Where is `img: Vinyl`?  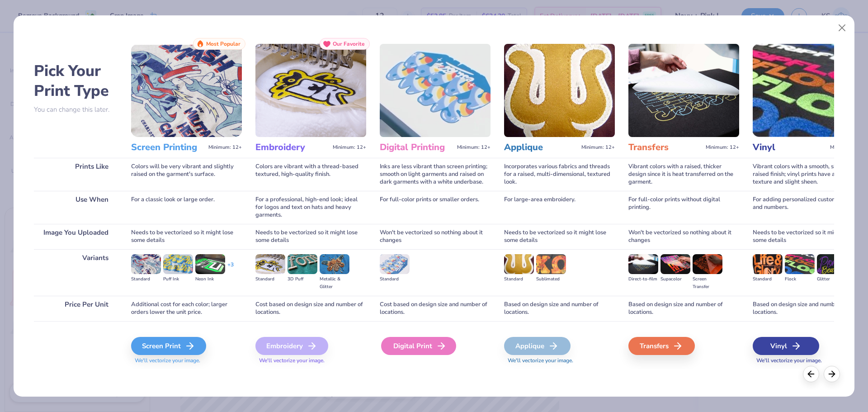
img: Vinyl is located at coordinates (808, 90).